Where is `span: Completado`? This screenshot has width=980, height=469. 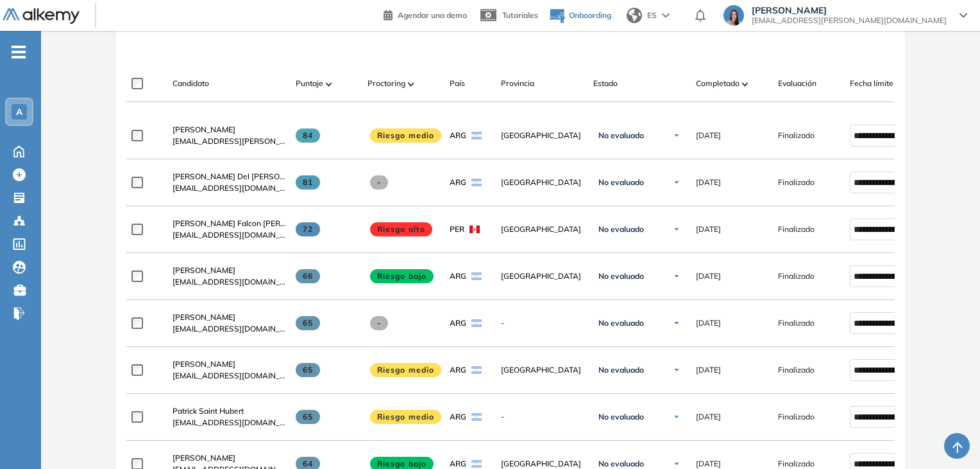
span: Completado is located at coordinates (718, 84).